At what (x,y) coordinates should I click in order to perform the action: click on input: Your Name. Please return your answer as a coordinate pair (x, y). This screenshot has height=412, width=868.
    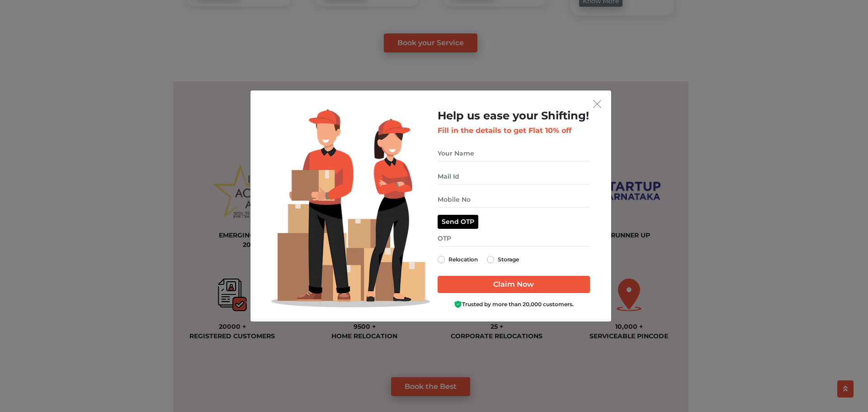
    Looking at the image, I should click on (514, 154).